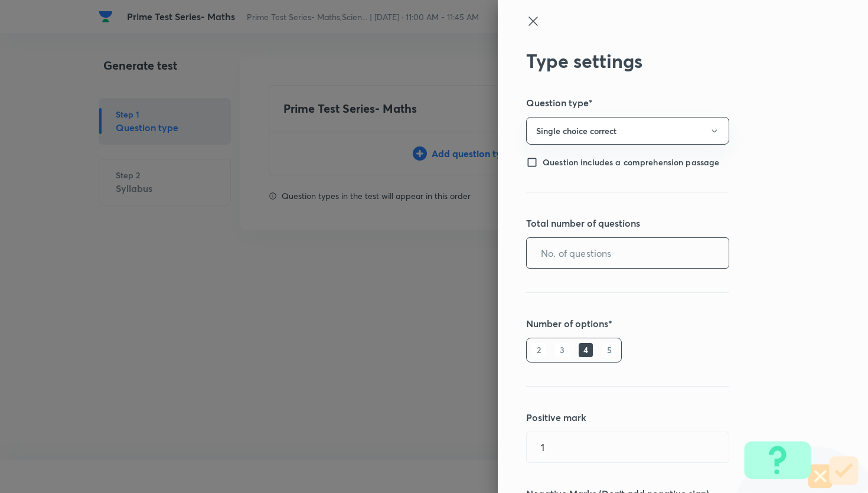 The height and width of the screenshot is (493, 868). I want to click on h6: 4, so click(586, 350).